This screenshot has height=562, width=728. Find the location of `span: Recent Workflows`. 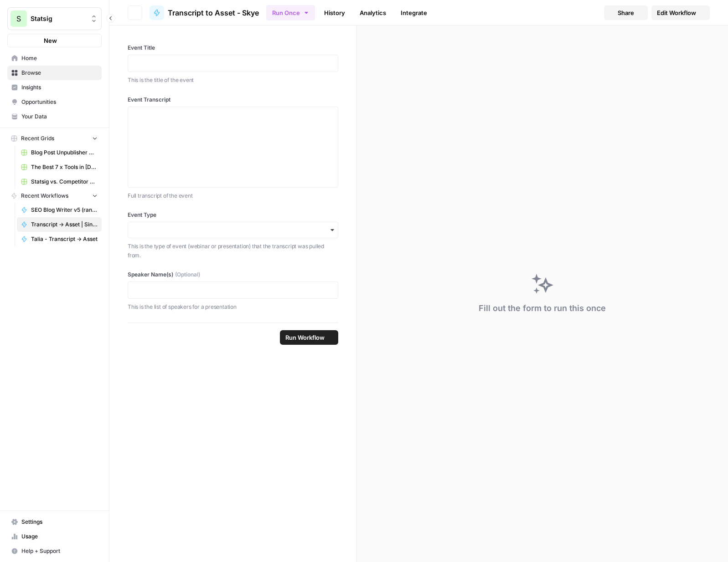

span: Recent Workflows is located at coordinates (45, 196).